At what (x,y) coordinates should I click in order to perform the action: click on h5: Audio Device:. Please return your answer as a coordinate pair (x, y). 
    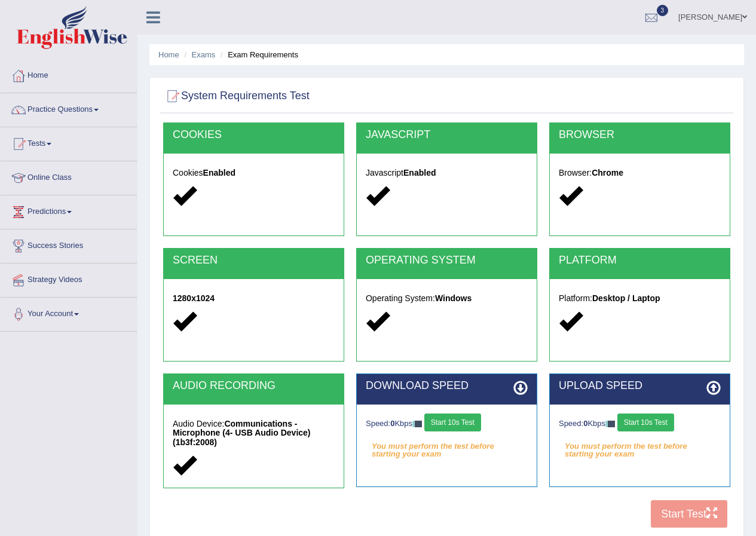
    Looking at the image, I should click on (253, 434).